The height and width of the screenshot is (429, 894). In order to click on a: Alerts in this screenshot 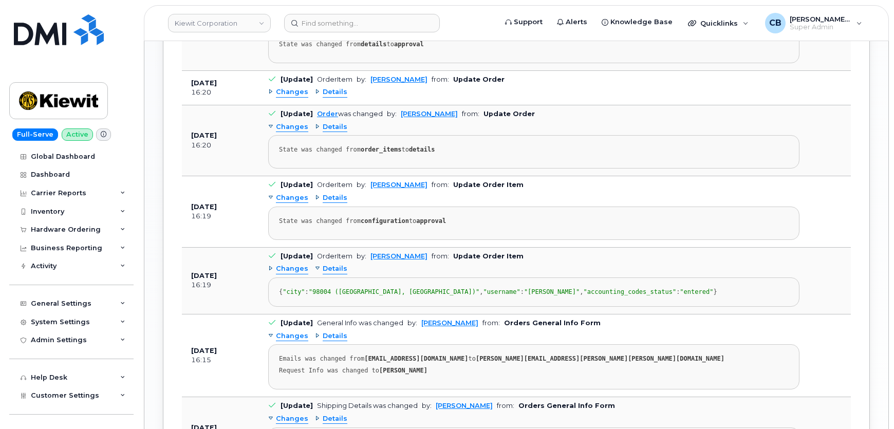, I will do `click(572, 22)`.